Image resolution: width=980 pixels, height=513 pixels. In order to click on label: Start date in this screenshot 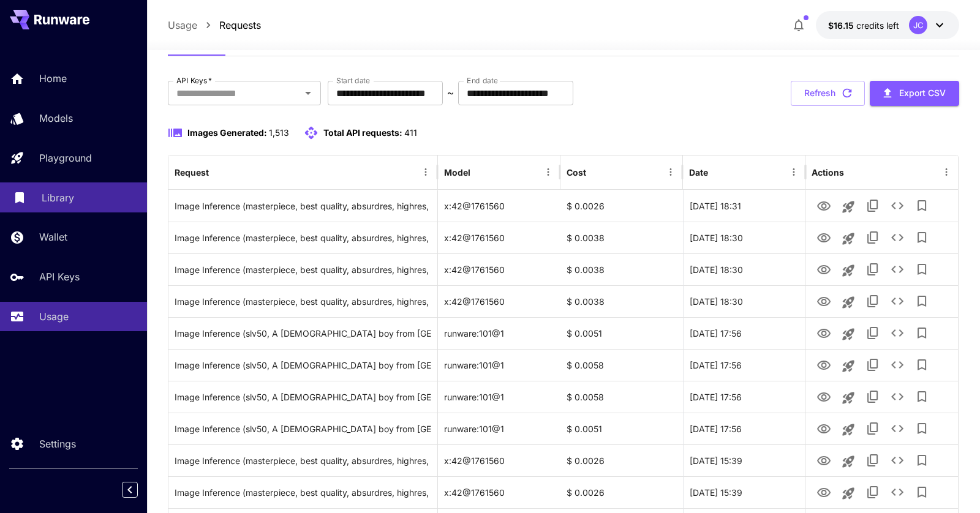, I will do `click(353, 80)`.